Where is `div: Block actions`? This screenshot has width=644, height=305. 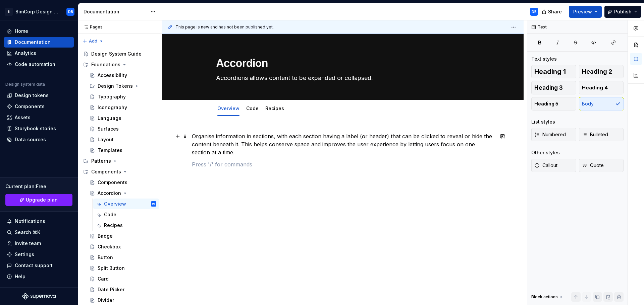 div: Block actions is located at coordinates (544, 297).